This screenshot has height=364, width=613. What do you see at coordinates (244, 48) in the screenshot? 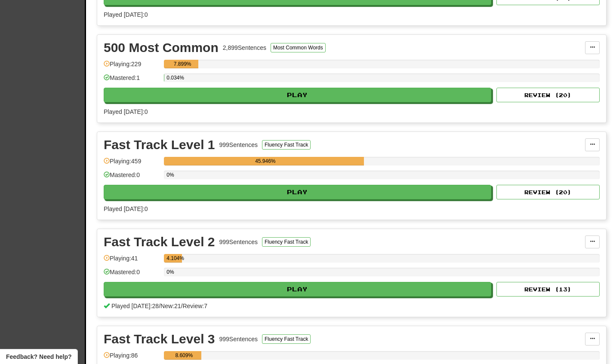
I see `div: 2,899 Sentences` at bounding box center [244, 48].